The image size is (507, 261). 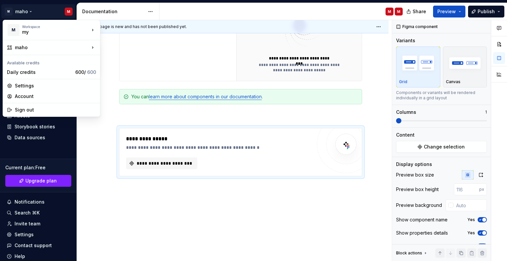 What do you see at coordinates (40, 72) in the screenshot?
I see `div: Daily credits` at bounding box center [40, 72].